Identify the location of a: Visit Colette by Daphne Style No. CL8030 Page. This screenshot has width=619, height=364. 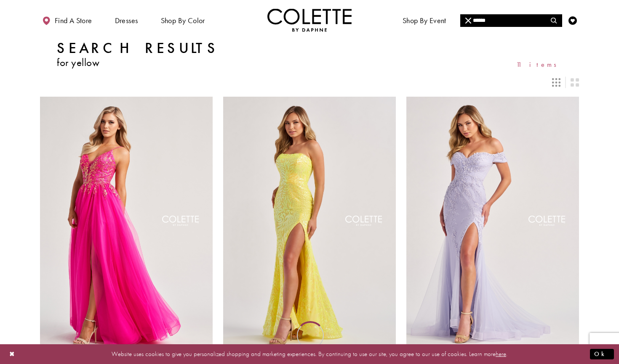
(126, 222).